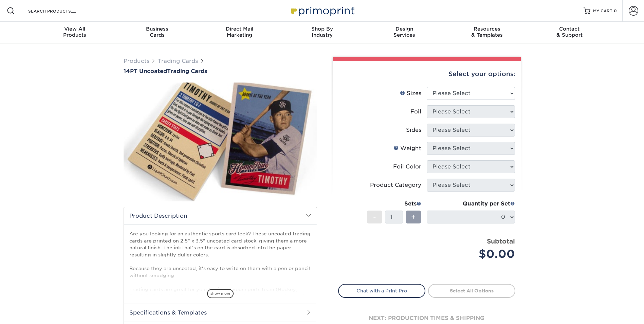 This screenshot has height=324, width=644. What do you see at coordinates (404, 32) in the screenshot?
I see `div: Services` at bounding box center [404, 32].